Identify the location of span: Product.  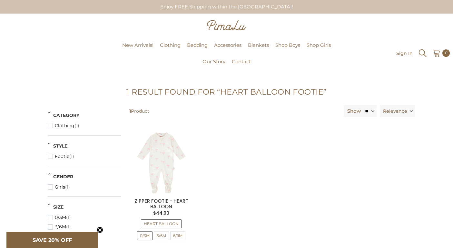
(234, 111).